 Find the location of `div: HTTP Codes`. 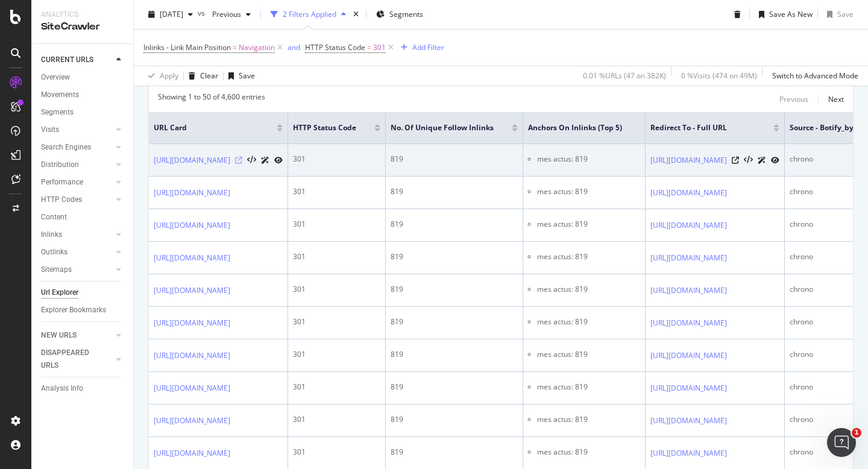

div: HTTP Codes is located at coordinates (62, 199).